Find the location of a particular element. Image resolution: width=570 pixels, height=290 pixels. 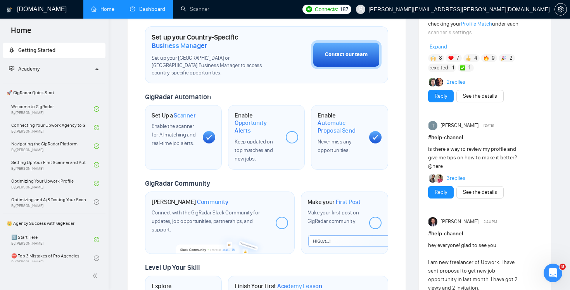

span: Never miss any opportunities. is located at coordinates (334, 146).